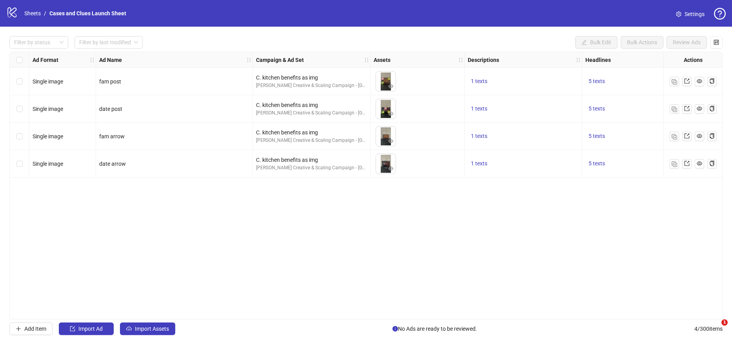 The height and width of the screenshot is (346, 732). I want to click on strong: Campaign & Ad Set, so click(280, 60).